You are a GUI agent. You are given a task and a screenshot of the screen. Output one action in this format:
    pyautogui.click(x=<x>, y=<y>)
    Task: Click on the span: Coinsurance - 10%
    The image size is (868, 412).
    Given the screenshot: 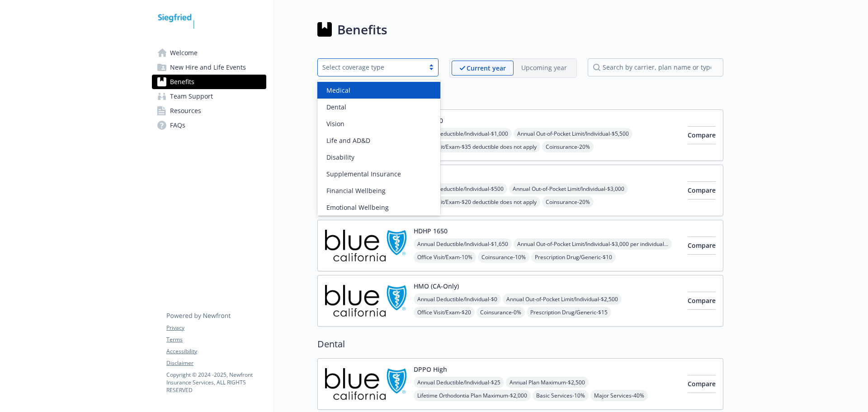 What is the action you would take?
    pyautogui.click(x=503, y=257)
    